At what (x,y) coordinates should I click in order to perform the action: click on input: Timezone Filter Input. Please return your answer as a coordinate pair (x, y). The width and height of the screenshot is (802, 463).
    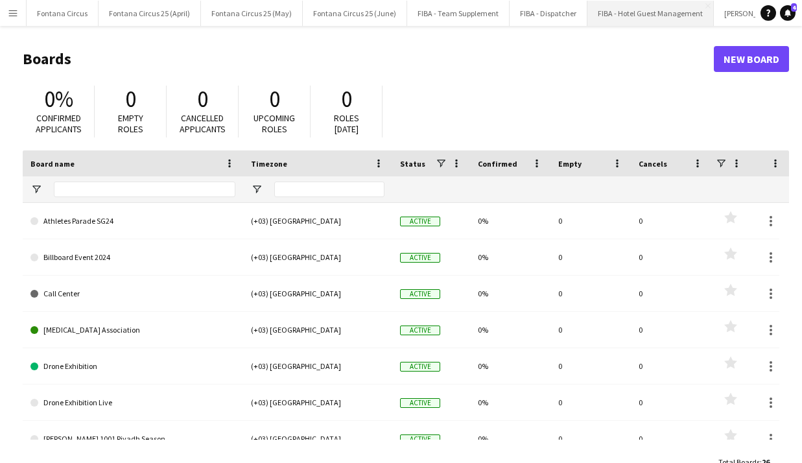
    Looking at the image, I should click on (329, 189).